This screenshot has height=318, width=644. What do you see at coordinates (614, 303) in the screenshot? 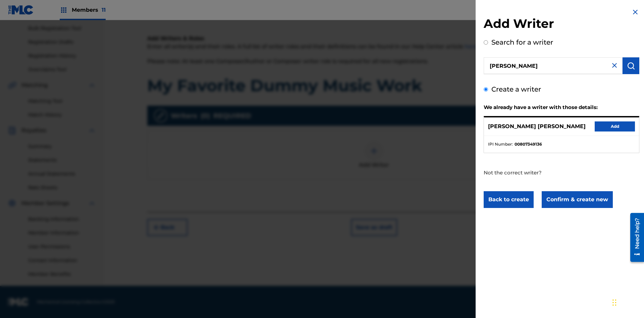
I see `div: Drag` at bounding box center [614, 303].